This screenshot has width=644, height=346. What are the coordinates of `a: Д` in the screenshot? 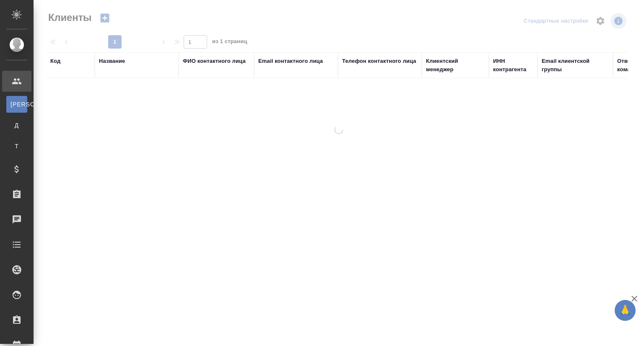 It's located at (17, 125).